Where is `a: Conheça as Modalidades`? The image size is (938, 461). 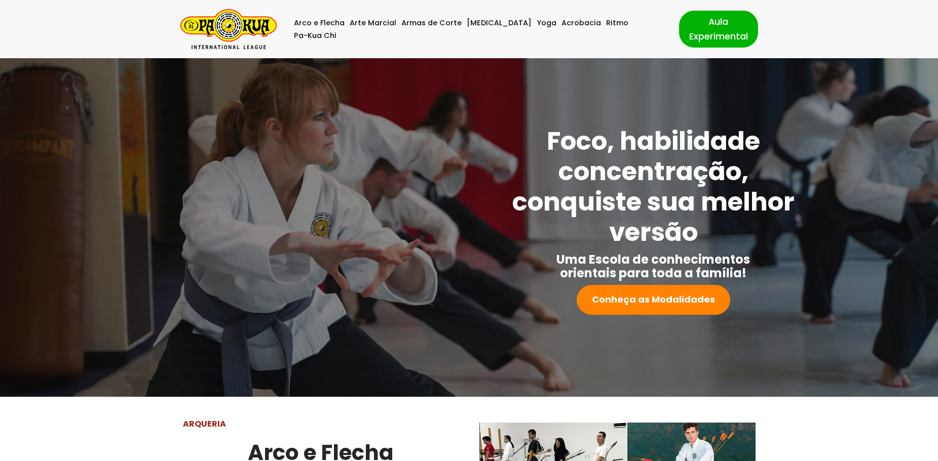
a: Conheça as Modalidades is located at coordinates (653, 300).